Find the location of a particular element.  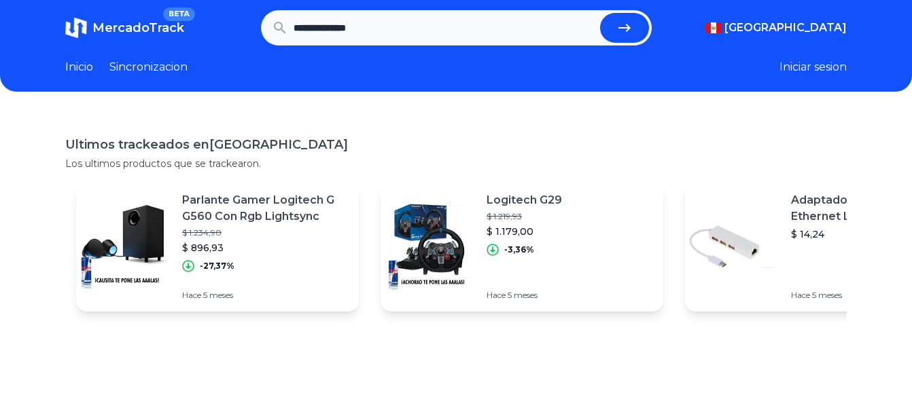

p: $ 1.179,00 is located at coordinates (524, 232).